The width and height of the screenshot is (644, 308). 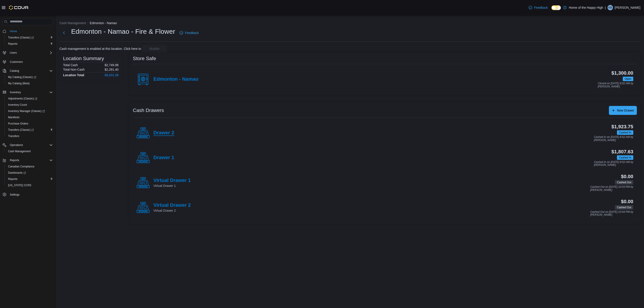 What do you see at coordinates (164, 158) in the screenshot?
I see `h4: Drawer 1` at bounding box center [164, 158].